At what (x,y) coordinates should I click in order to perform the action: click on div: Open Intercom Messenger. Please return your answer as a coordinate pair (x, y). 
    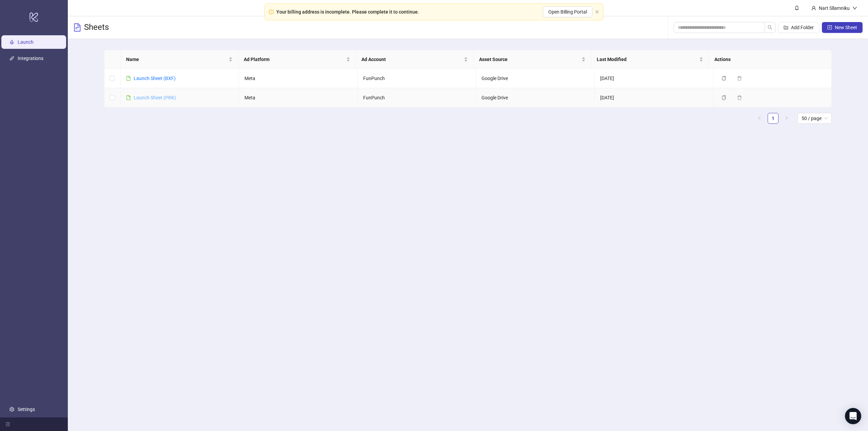
    Looking at the image, I should click on (853, 416).